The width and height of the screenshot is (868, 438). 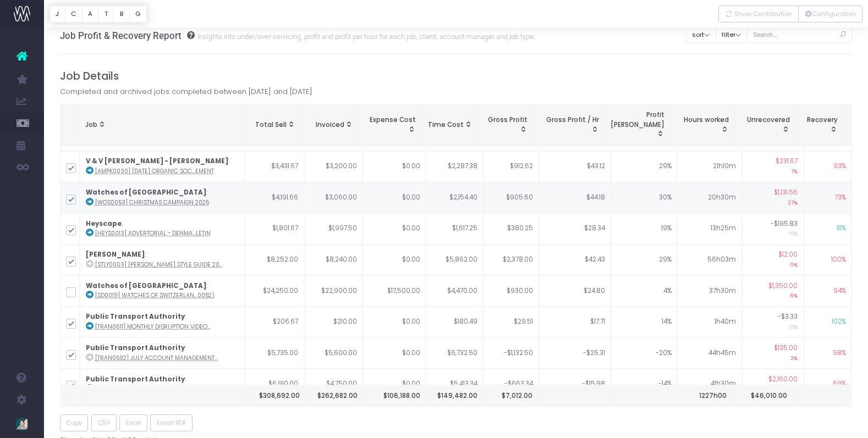 What do you see at coordinates (272, 125) in the screenshot?
I see `th: Total Sell: activate to sort column ascending` at bounding box center [272, 125].